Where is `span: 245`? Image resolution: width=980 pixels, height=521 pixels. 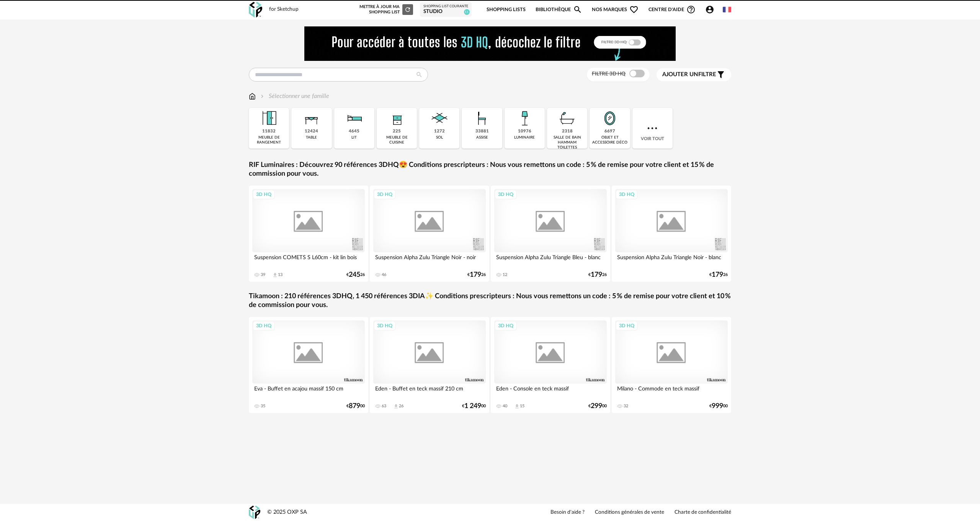 span: 245 is located at coordinates (355, 275).